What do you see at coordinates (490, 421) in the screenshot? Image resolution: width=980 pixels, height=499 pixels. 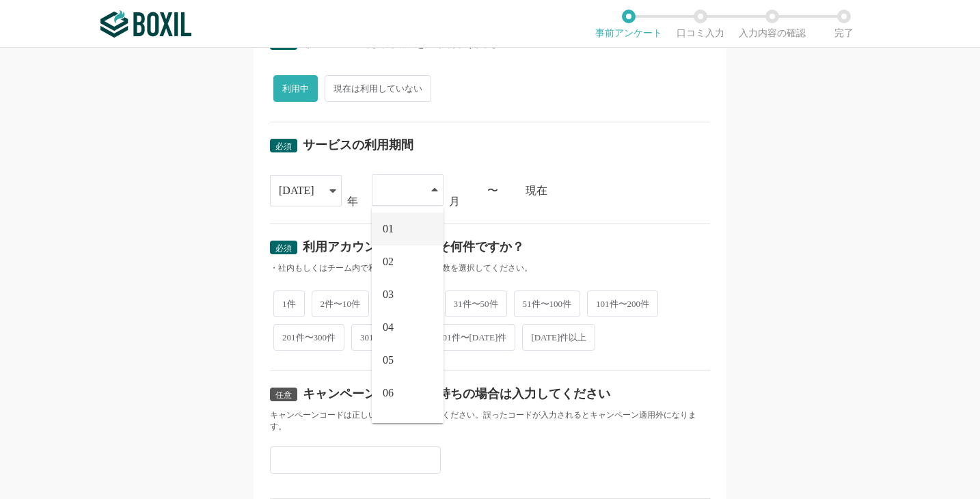 I see `div: キャンペーンコードは正しいコードを入力してください。誤ったコードが入力されるとキャンペーン適用外になります。` at bounding box center [490, 421].